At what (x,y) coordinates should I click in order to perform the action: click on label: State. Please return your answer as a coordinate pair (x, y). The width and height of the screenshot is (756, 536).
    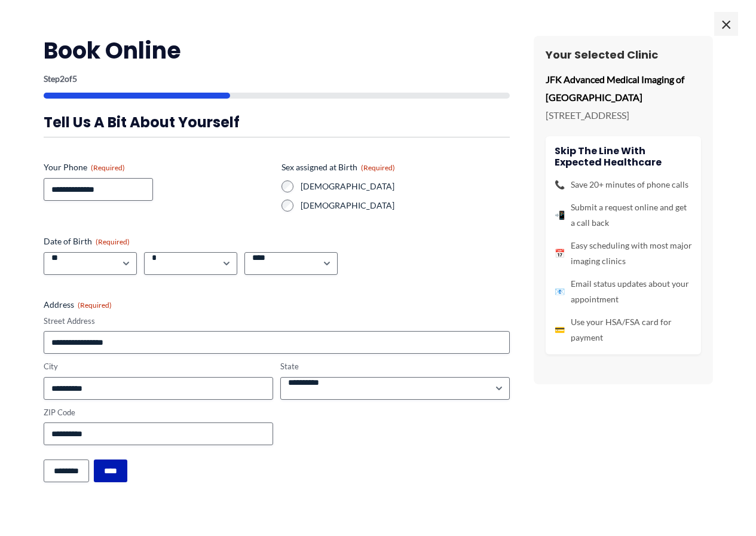
    Looking at the image, I should click on (395, 366).